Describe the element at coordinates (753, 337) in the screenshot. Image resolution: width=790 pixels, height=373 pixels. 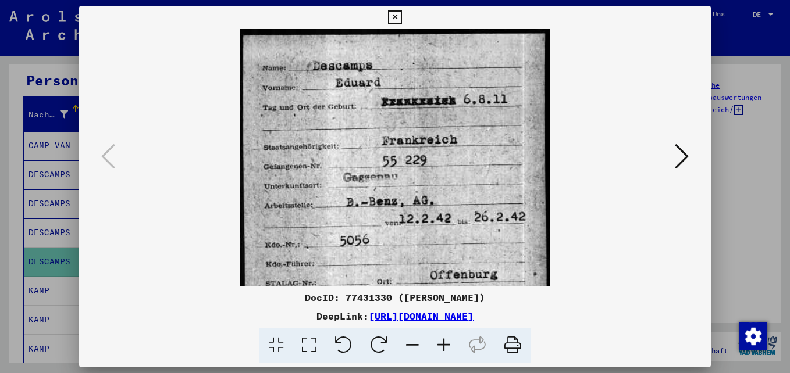
I see `img: Zustimmung ändern` at that location.